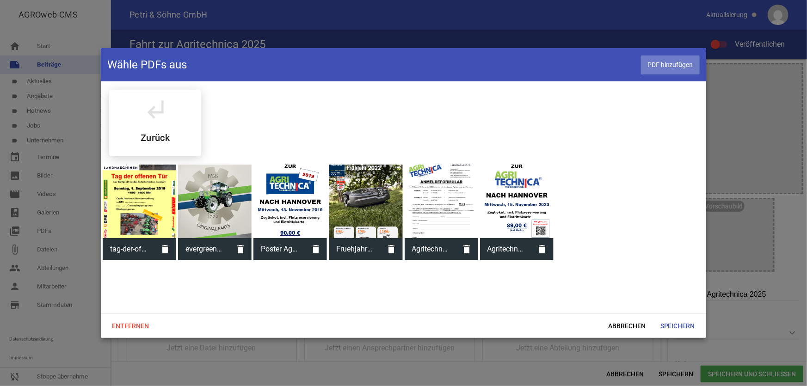  What do you see at coordinates (204, 249) in the screenshot?
I see `span: evergreen_broschuere` at bounding box center [204, 249].